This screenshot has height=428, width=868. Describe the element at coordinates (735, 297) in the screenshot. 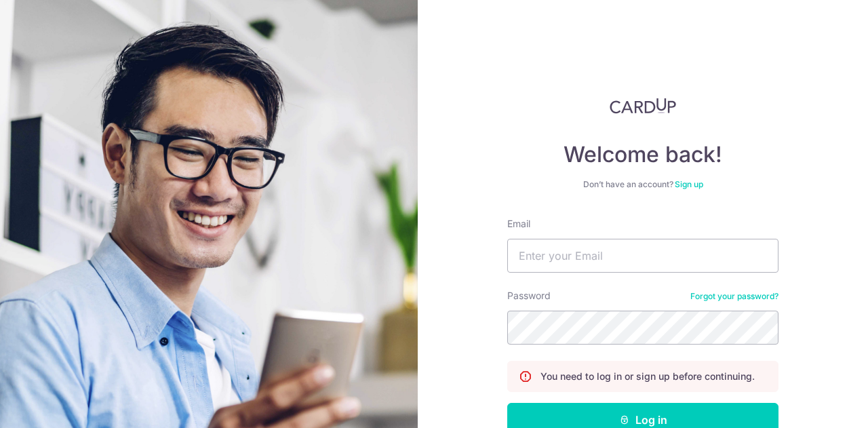

I see `a: Forgot your password?` at that location.